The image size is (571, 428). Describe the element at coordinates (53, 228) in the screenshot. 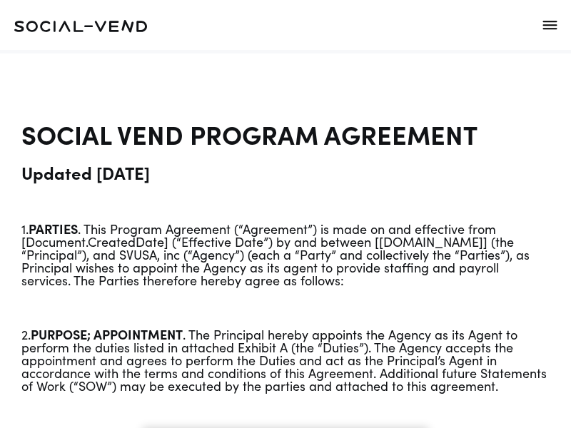

I see `strong: PARTIES` at that location.